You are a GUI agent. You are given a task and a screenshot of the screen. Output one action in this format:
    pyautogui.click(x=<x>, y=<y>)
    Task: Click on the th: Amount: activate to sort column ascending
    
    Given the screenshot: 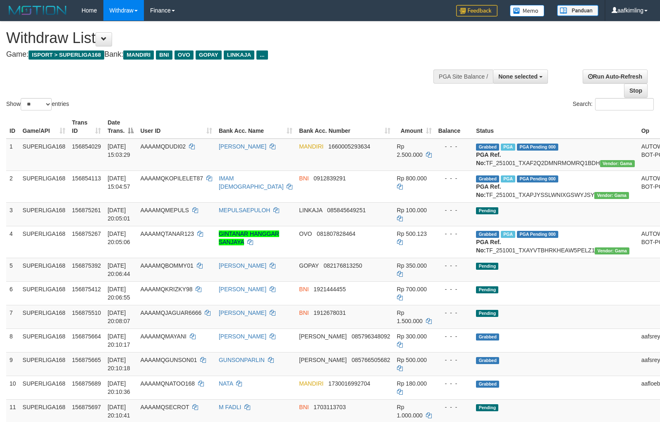 What is the action you would take?
    pyautogui.click(x=414, y=127)
    